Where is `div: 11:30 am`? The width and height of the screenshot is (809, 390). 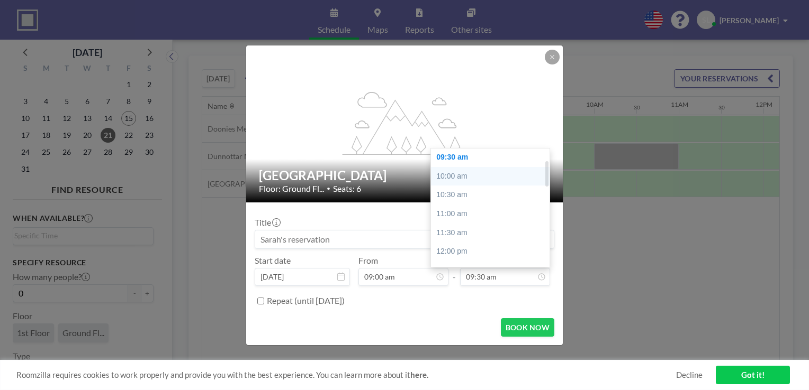
div: 11:30 am is located at coordinates (493, 233).